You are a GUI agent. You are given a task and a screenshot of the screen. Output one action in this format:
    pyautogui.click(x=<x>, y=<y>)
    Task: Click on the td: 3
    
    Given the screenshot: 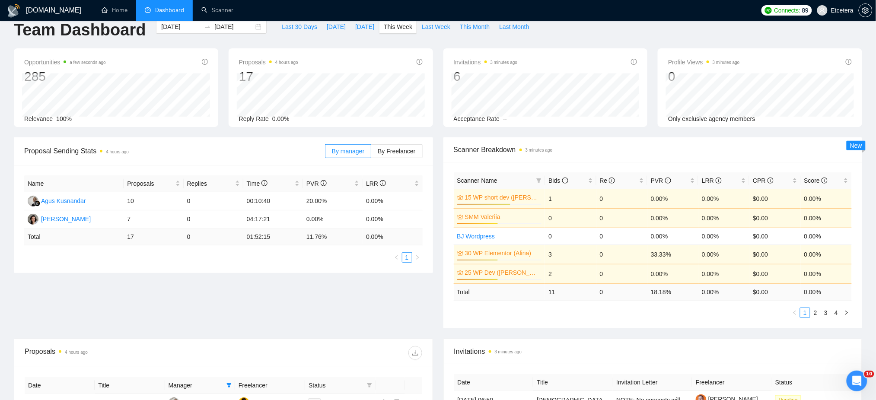 What is the action you would take?
    pyautogui.click(x=570, y=254)
    